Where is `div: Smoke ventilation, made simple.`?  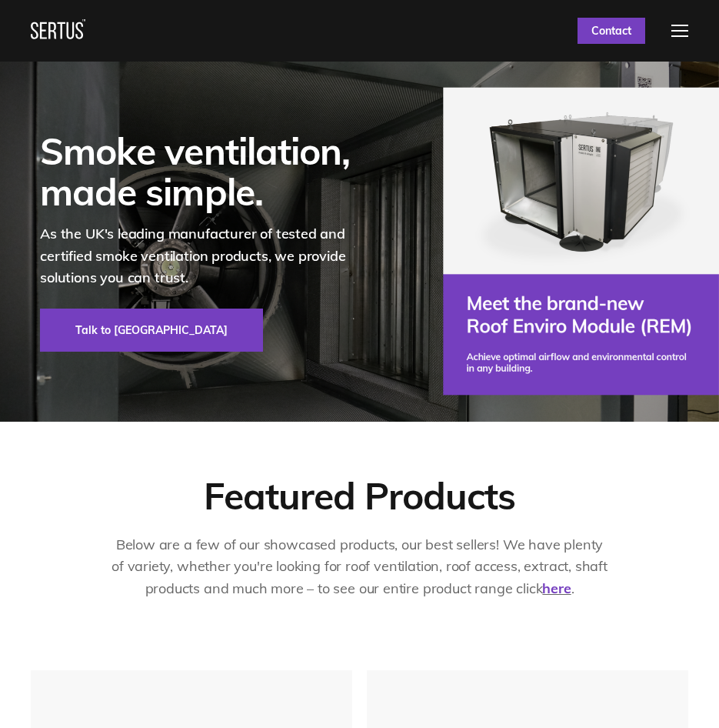 div: Smoke ventilation, made simple. is located at coordinates (209, 172).